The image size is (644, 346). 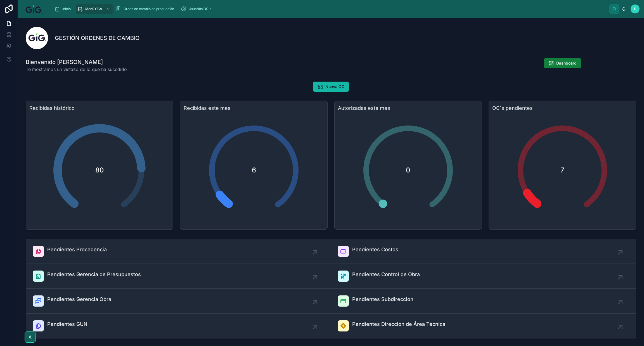 What do you see at coordinates (635, 9) in the screenshot?
I see `span: D` at bounding box center [635, 9].